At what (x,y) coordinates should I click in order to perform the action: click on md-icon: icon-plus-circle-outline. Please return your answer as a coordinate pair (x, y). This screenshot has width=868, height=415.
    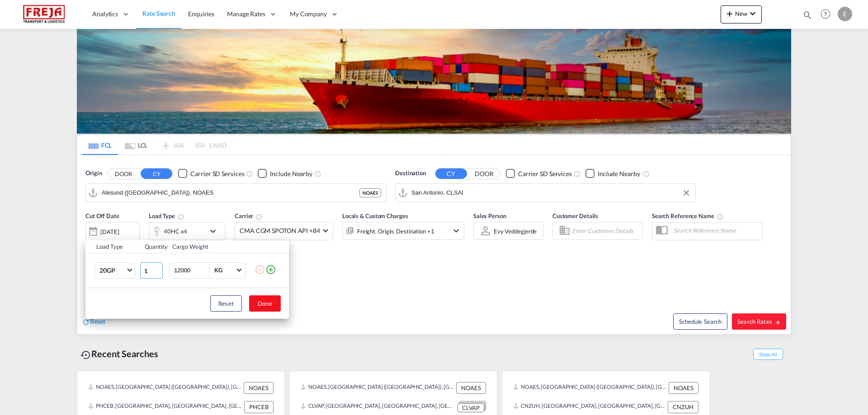
    Looking at the image, I should click on (271, 270).